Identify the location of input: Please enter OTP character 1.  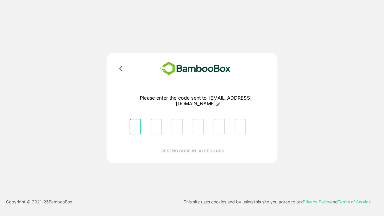
(135, 127).